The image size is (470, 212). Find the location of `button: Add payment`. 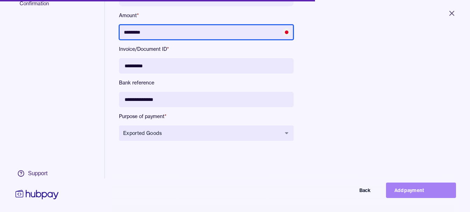

button: Add payment is located at coordinates (421, 190).